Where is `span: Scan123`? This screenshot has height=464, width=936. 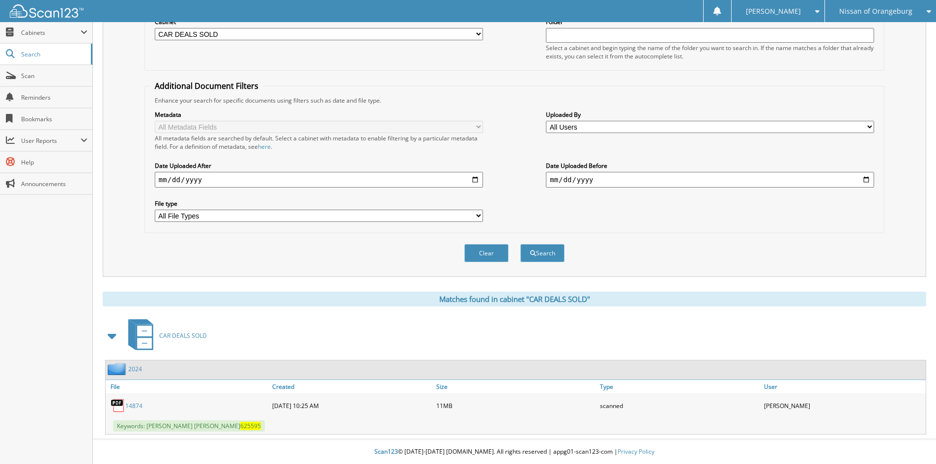 span: Scan123 is located at coordinates (386, 452).